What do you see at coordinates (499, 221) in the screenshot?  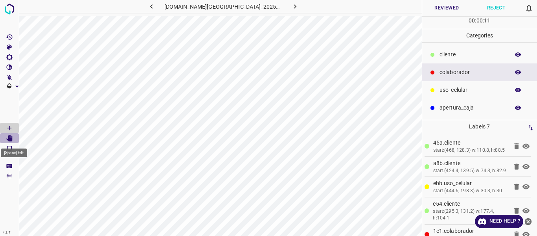 I see `a: Need Help ?` at bounding box center [499, 221].